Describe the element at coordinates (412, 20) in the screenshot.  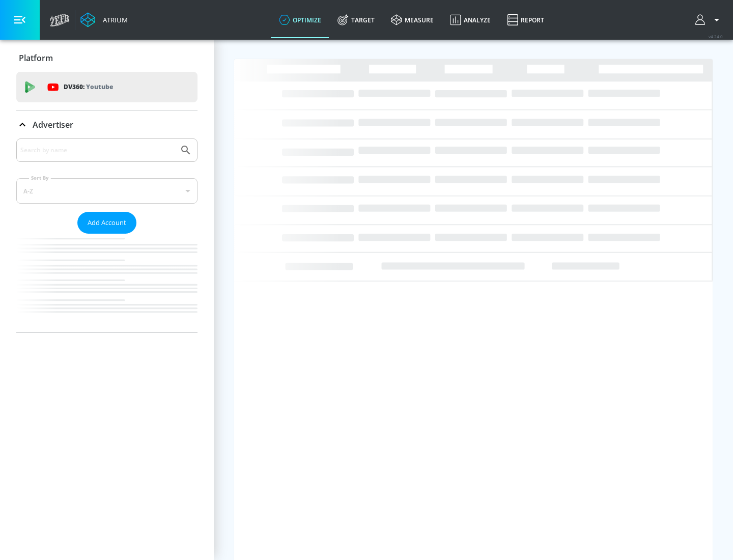
I see `a: measure` at that location.